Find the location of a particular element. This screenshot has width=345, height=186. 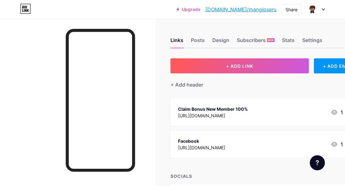

div: Settings is located at coordinates (312, 42).